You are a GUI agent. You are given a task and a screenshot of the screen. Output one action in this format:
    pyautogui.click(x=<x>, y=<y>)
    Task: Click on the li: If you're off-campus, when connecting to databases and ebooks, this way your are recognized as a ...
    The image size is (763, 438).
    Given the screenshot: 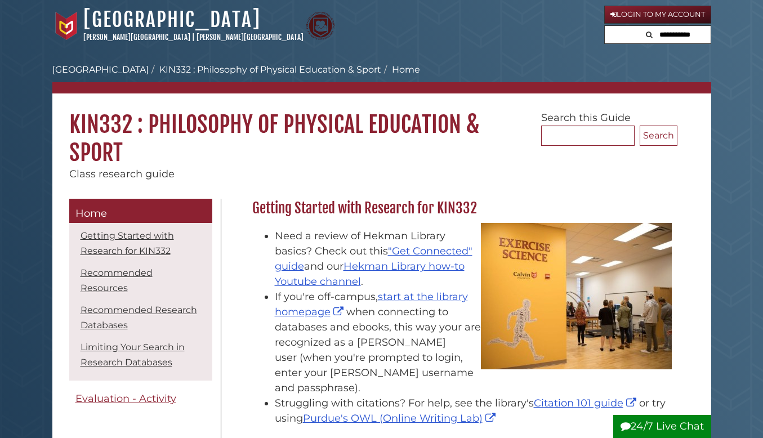 What is the action you would take?
    pyautogui.click(x=473, y=342)
    